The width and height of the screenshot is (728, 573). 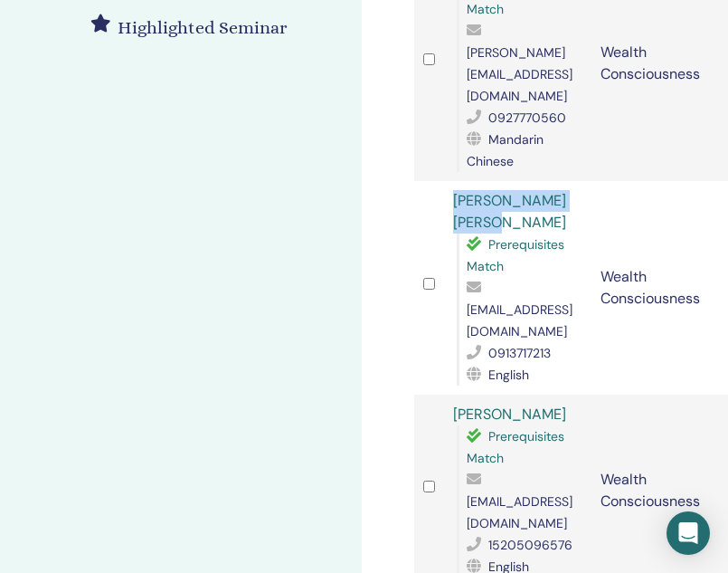 What do you see at coordinates (530, 545) in the screenshot?
I see `span: 15205096576` at bounding box center [530, 545].